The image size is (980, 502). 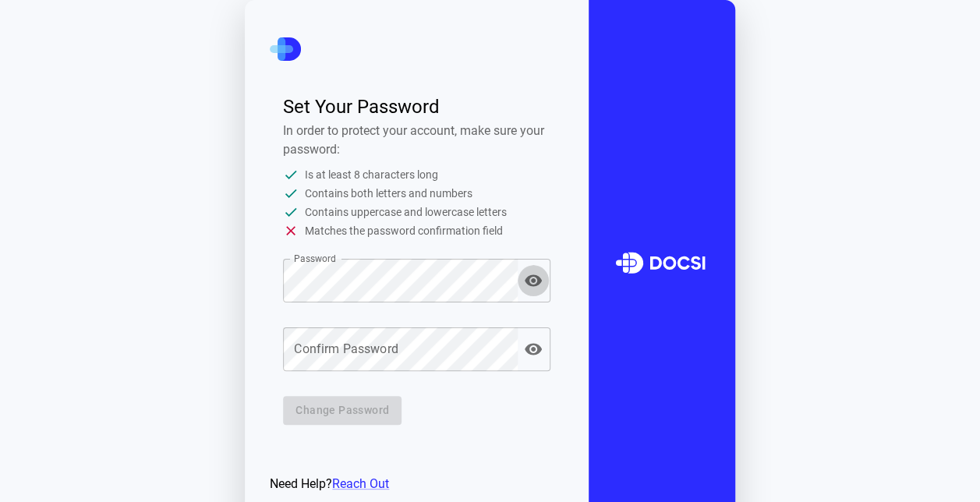 What do you see at coordinates (388, 193) in the screenshot?
I see `span: Contains both letters and numbers` at bounding box center [388, 193].